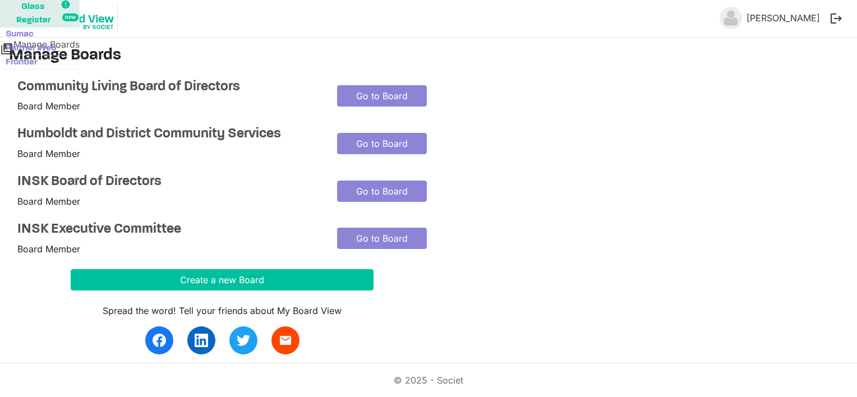 The height and width of the screenshot is (397, 857). Describe the element at coordinates (222, 311) in the screenshot. I see `div: Spread the word! Tell your friends about My Board View` at that location.